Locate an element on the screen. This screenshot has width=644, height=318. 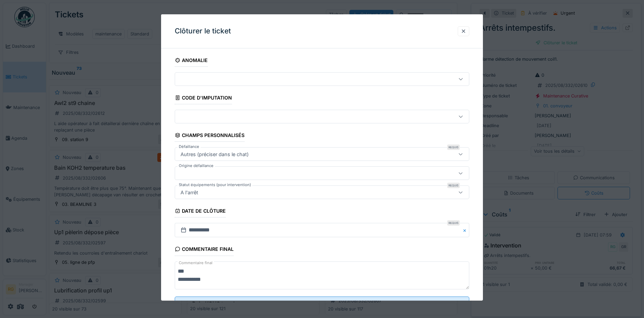
div: A l'arrêt is located at coordinates (190, 192).